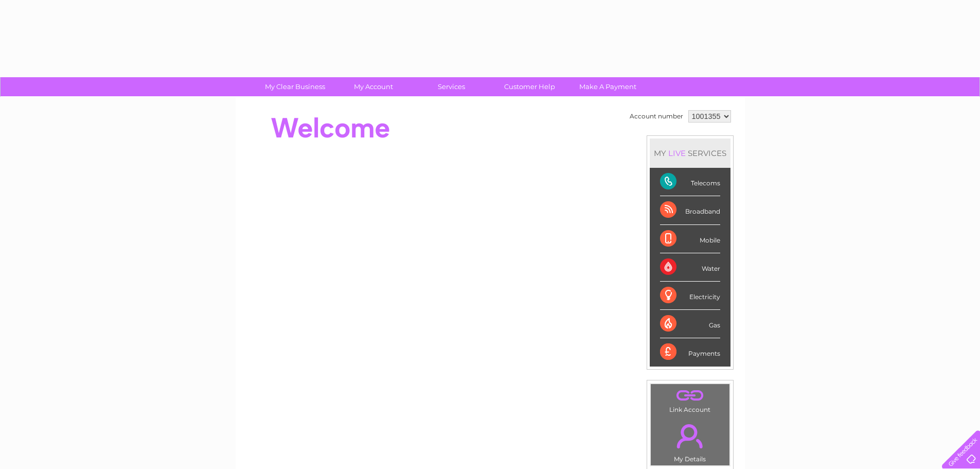  I want to click on a: My Clear Business, so click(294, 87).